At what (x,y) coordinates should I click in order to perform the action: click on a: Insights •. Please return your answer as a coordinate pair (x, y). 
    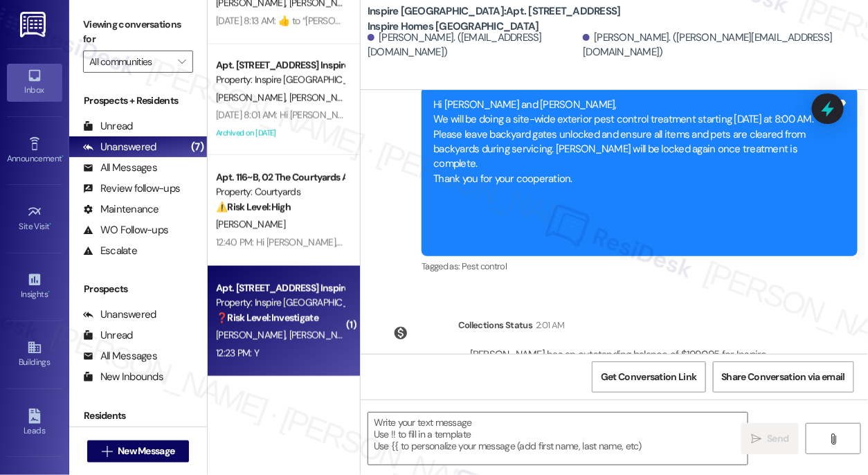
    Looking at the image, I should click on (35, 287).